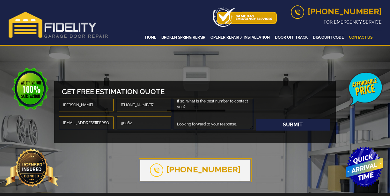 The height and width of the screenshot is (196, 390). I want to click on a: Broken Spring Repair, so click(183, 37).